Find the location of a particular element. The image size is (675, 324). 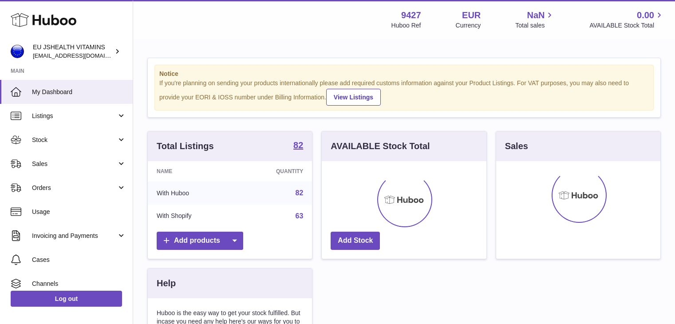

div: If you're planning on sending your products internationally please add required customs informati... is located at coordinates (404, 92).